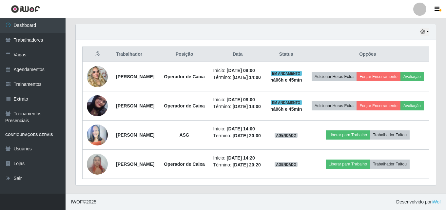  What do you see at coordinates (286, 54) in the screenshot?
I see `th: Status` at bounding box center [286, 54].